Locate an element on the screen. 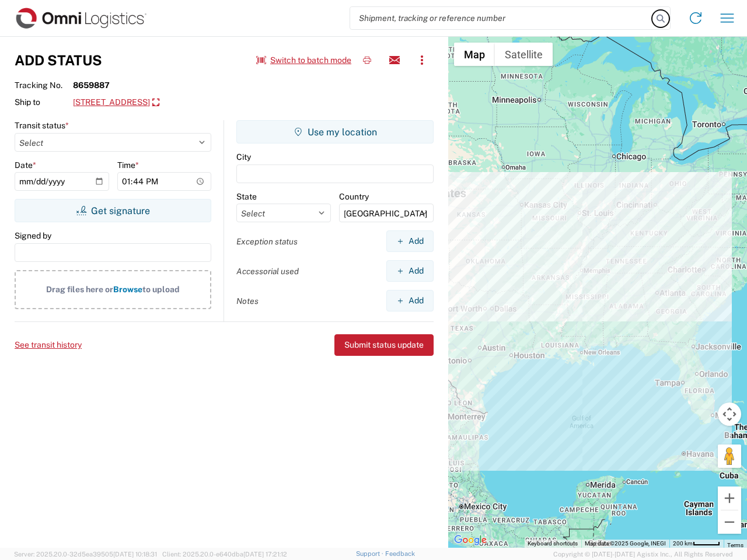 The image size is (747, 560). label: Notes is located at coordinates (247, 301).